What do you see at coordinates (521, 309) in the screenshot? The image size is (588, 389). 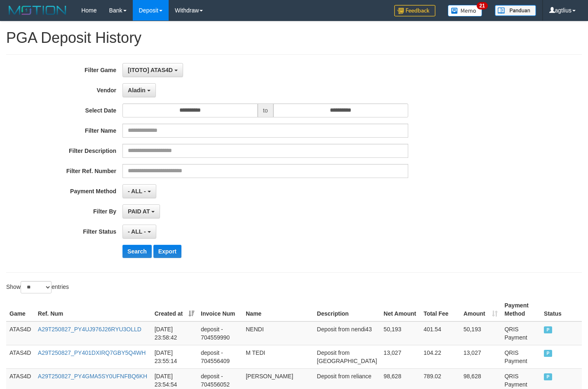 I see `th: Payment Method` at bounding box center [521, 309].